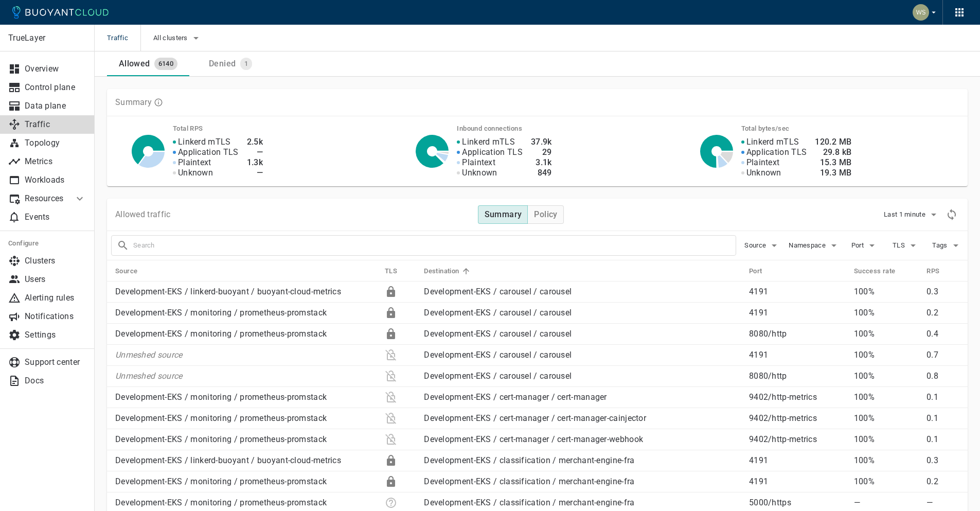  Describe the element at coordinates (833, 173) in the screenshot. I see `h4: 19.3 MB` at that location.